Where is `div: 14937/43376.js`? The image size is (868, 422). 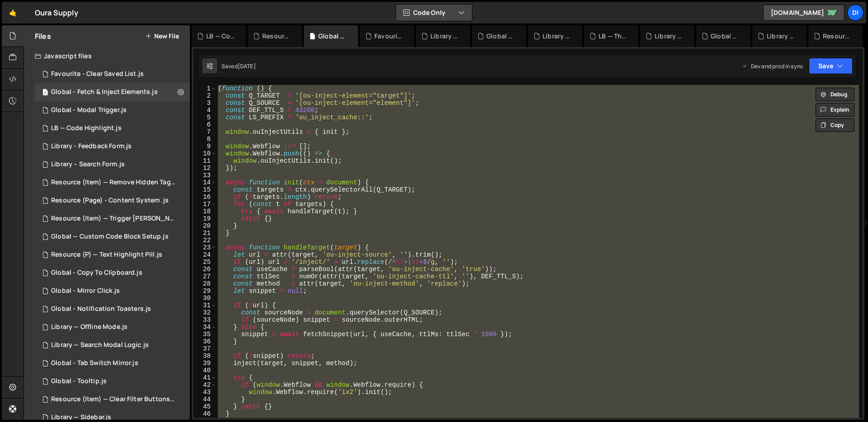 div: 14937/43376.js is located at coordinates (114, 399).